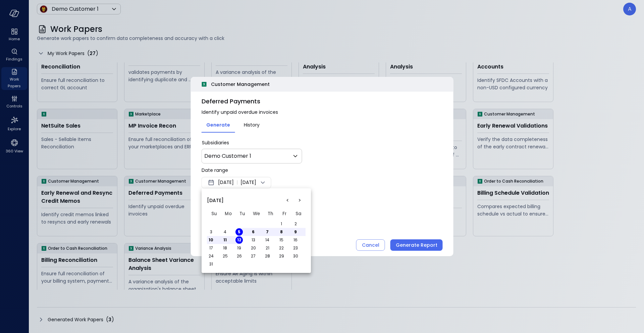  Describe the element at coordinates (239, 232) in the screenshot. I see `button: Tuesday, August 5th, 2025, selected` at that location.